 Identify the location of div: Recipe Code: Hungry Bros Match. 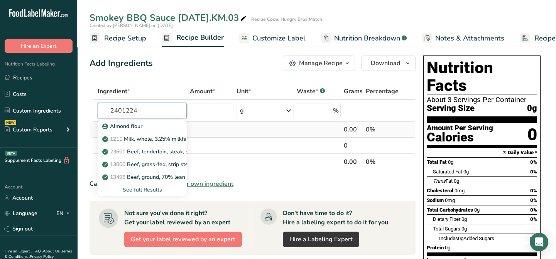
(286, 19).